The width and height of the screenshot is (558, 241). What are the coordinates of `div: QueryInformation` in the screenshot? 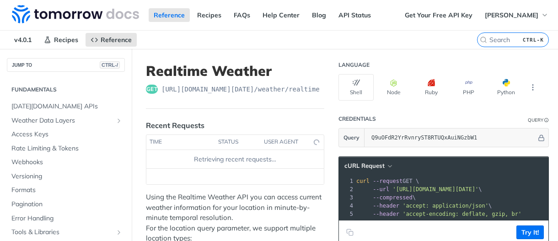 It's located at (538, 120).